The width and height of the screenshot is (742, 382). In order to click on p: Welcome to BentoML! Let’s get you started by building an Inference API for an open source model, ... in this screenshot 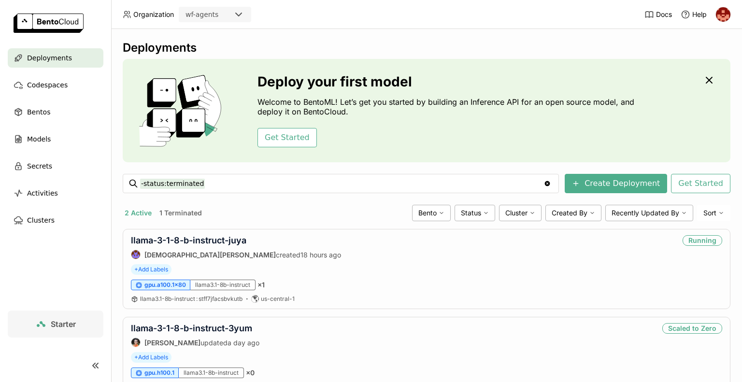, I will do `click(448, 107)`.